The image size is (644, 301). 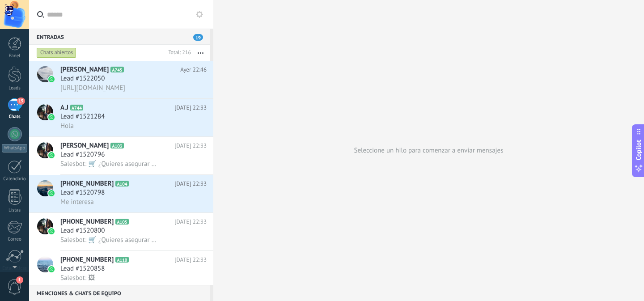 What do you see at coordinates (121, 221) in the screenshot?
I see `span: A105` at bounding box center [121, 221].